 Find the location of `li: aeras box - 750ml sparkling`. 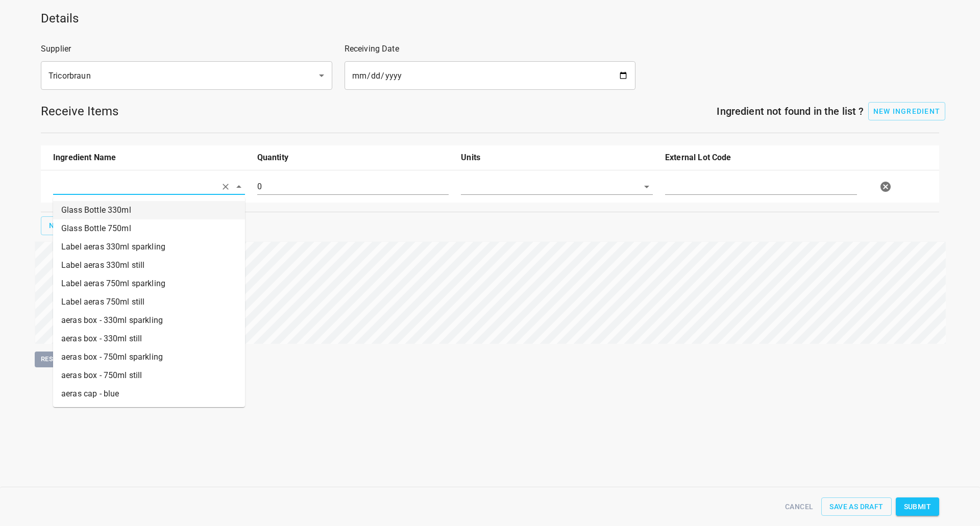

li: aeras box - 750ml sparkling is located at coordinates (149, 357).